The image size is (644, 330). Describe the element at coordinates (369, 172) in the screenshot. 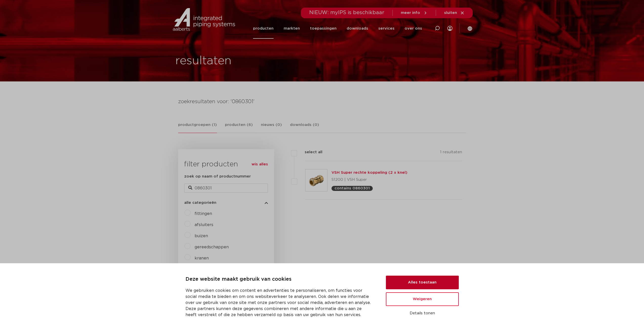

I see `a: VSH Super rechte koppeling (2 x knel)` at that location.